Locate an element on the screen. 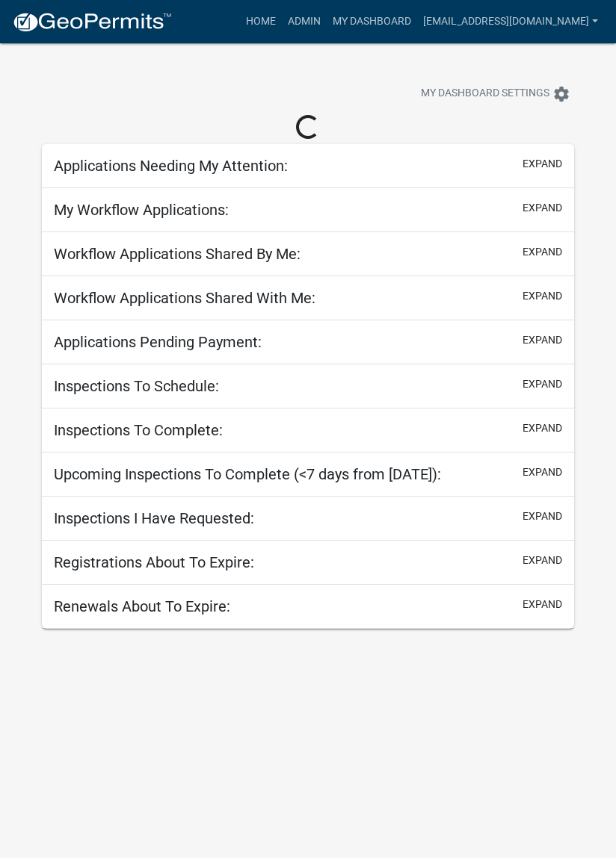 The width and height of the screenshot is (616, 858). h5: Workflow Applications Shared With Me: is located at coordinates (185, 298).